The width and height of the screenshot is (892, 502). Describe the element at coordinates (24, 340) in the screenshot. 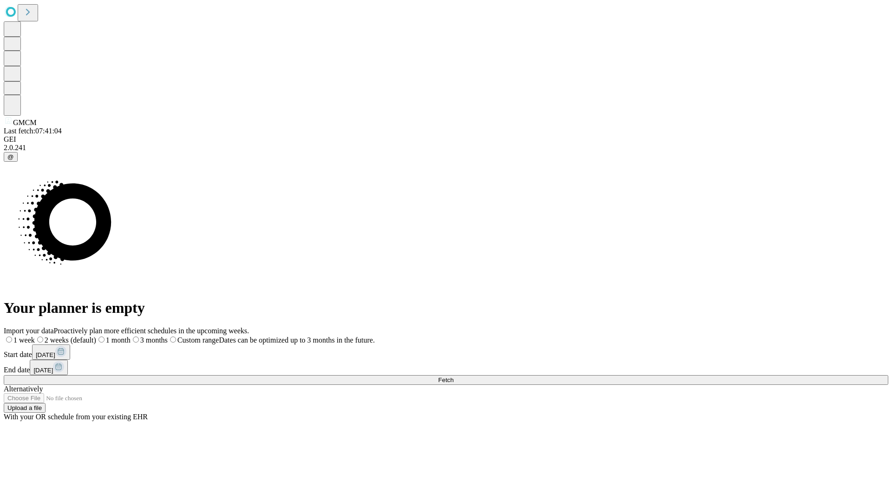

I see `span: 1 week` at that location.